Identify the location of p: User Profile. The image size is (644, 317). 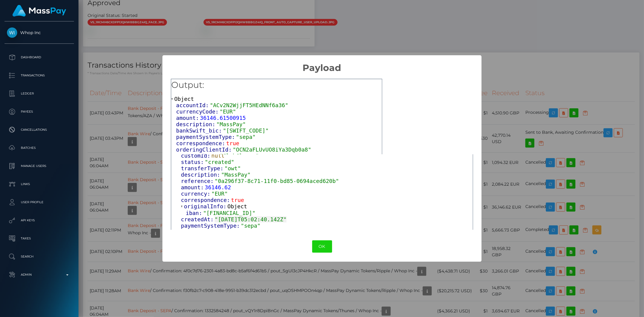
(39, 202).